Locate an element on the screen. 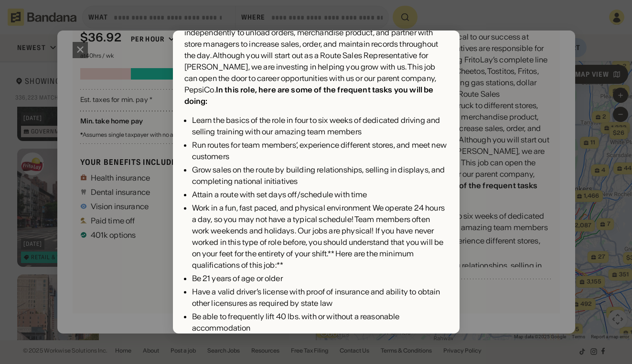  div: In this role, here are some of the frequent tasks you will be doing: is located at coordinates (309, 95).